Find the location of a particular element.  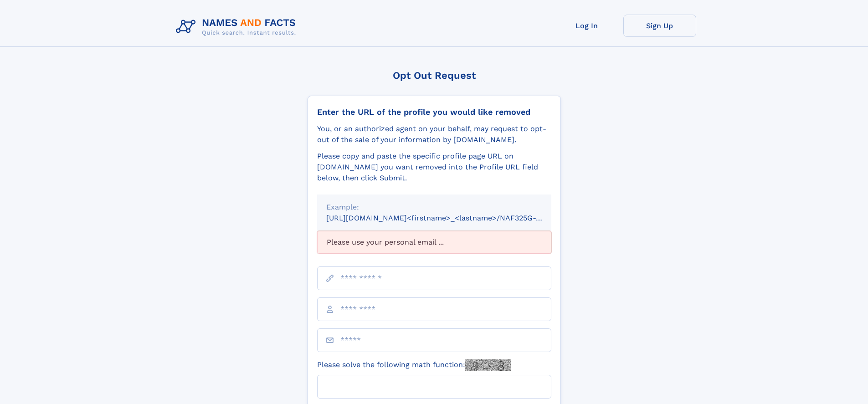

div: You, or an authorized agent on your behalf, may request to opt-out of the sale of your informatio... is located at coordinates (434, 134).